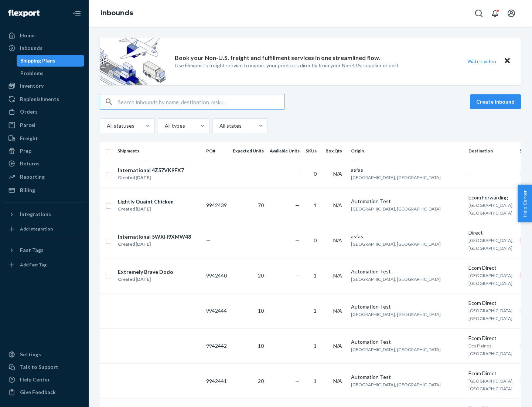 The height and width of the screenshot is (407, 532). What do you see at coordinates (496, 102) in the screenshot?
I see `button: Create inbound` at bounding box center [496, 102].